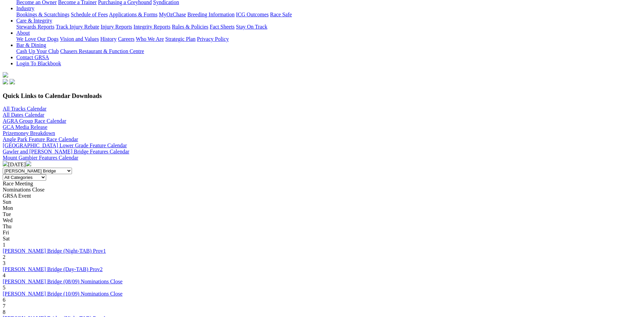  What do you see at coordinates (322, 189) in the screenshot?
I see `div: Nominations Close` at bounding box center [322, 189].